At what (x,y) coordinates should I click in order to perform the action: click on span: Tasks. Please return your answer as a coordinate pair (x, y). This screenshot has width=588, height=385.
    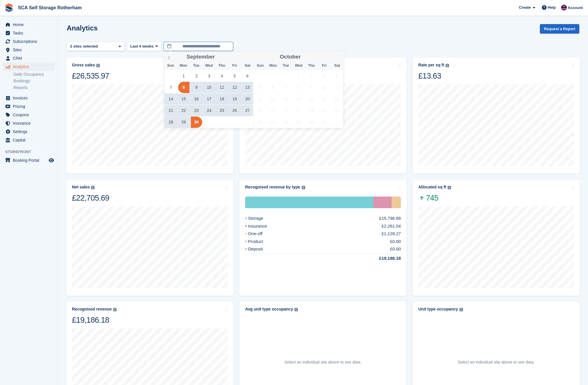
    Looking at the image, I should click on (30, 33).